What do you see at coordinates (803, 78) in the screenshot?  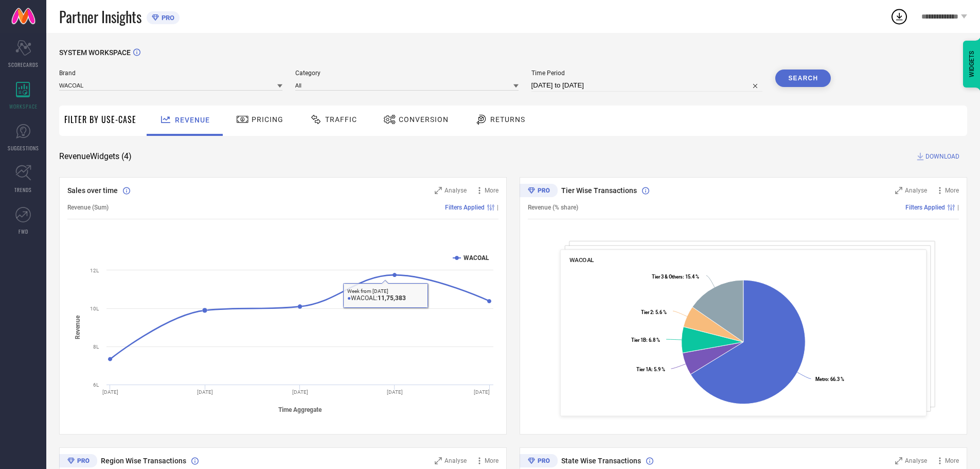 I see `button: Search` at bounding box center [803, 78].